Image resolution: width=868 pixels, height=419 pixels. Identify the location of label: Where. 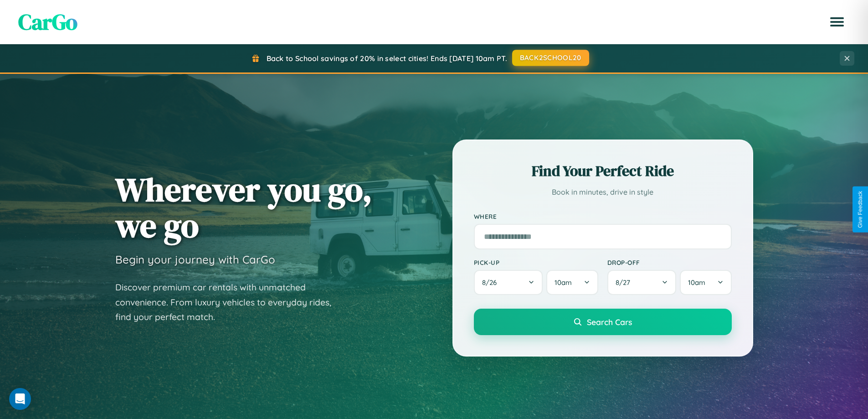
(603, 216).